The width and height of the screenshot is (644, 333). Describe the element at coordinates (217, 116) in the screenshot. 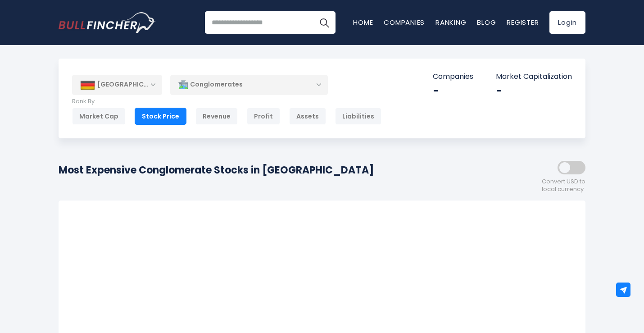

I see `div: Revenue` at that location.